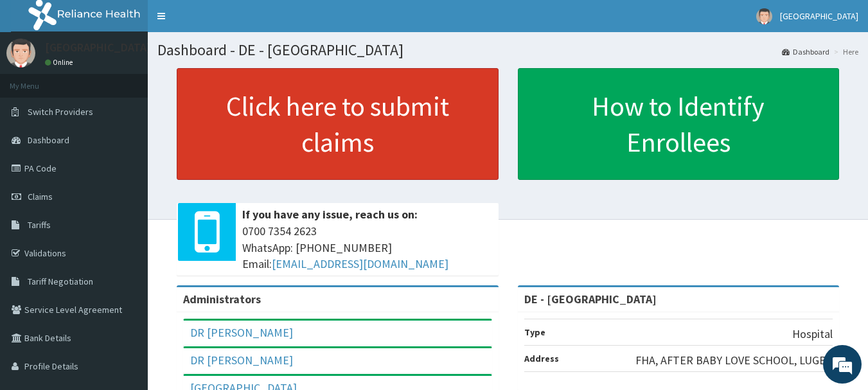 This screenshot has height=390, width=868. I want to click on a: How to Identify Enrollees, so click(678, 124).